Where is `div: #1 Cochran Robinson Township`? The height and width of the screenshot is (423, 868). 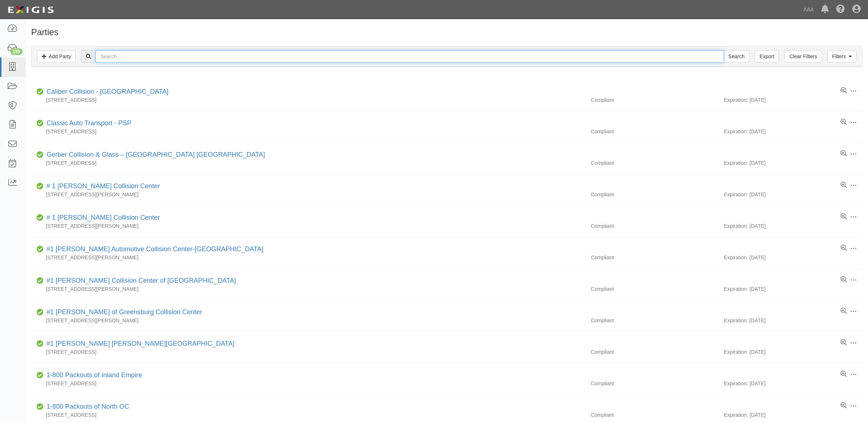 div: #1 Cochran Robinson Township is located at coordinates (139, 344).